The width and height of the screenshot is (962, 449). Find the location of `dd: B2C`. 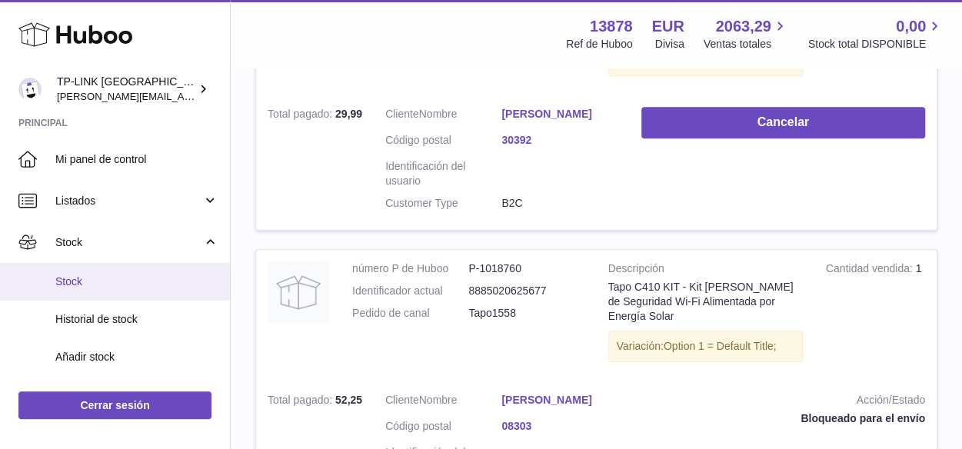

dd: B2C is located at coordinates (559, 203).